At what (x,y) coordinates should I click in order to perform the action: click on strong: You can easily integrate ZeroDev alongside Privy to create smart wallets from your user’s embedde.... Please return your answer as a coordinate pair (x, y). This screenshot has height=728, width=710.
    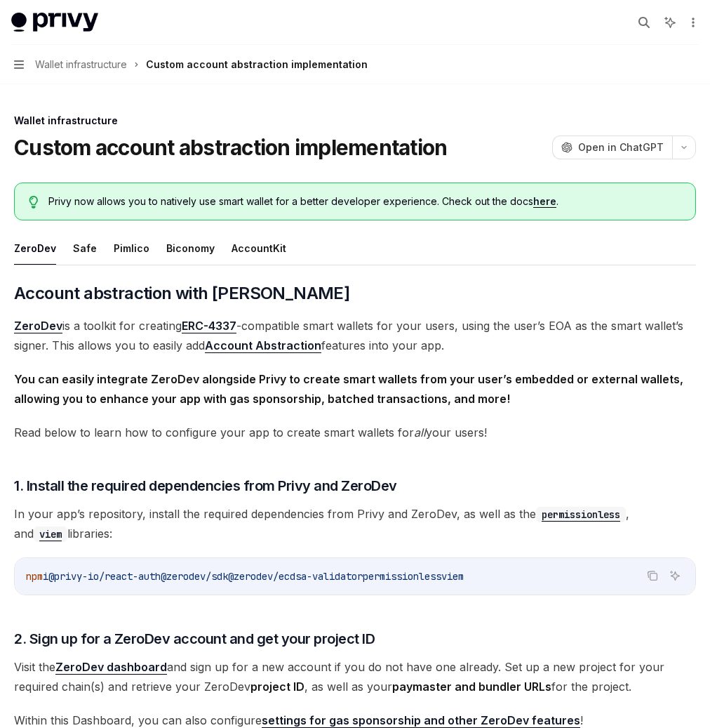
    Looking at the image, I should click on (349, 389).